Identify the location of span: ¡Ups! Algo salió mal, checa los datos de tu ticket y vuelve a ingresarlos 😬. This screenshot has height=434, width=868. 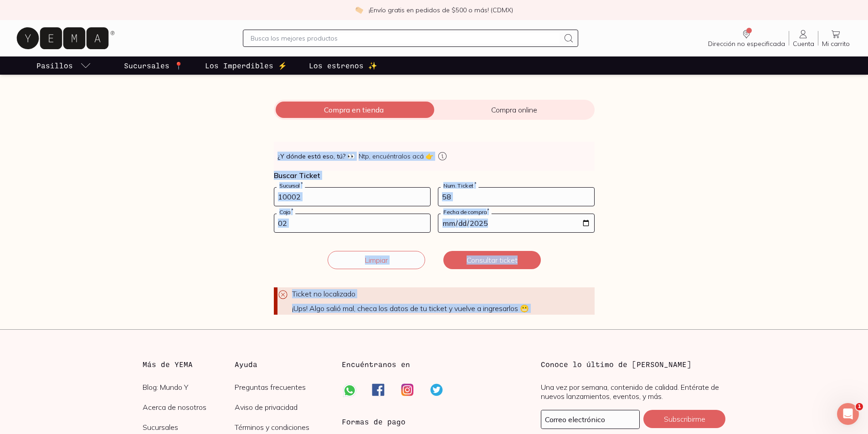
(443, 308).